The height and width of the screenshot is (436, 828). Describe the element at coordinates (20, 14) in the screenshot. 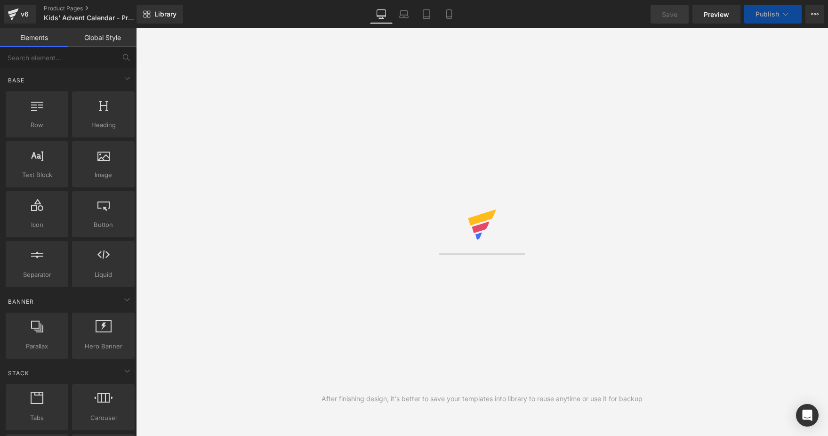

I see `a: v6` at that location.